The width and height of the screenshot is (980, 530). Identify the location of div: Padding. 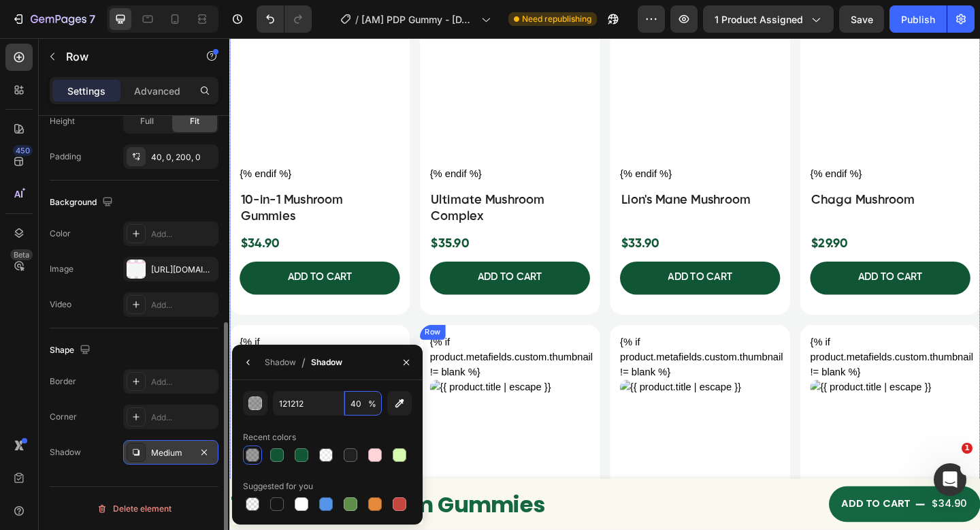
(66, 156).